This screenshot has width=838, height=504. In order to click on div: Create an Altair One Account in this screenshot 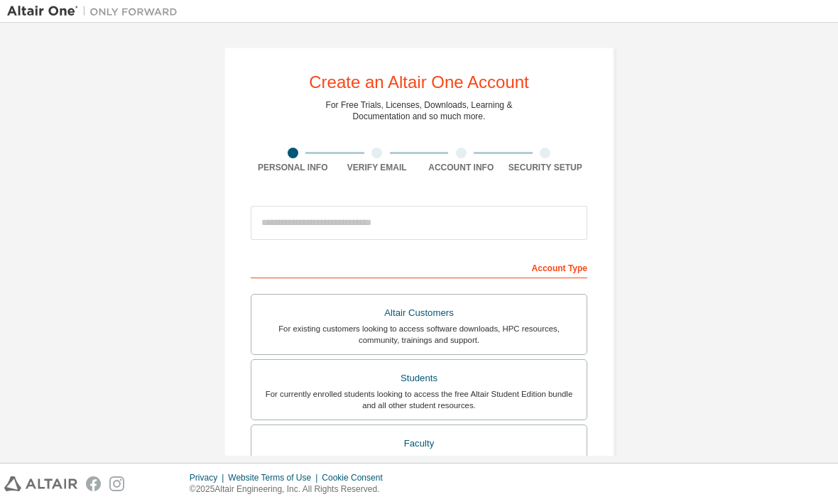, I will do `click(419, 83)`.